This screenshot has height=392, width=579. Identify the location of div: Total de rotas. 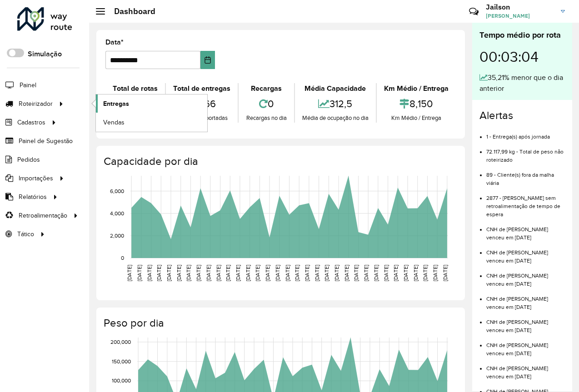
(135, 89).